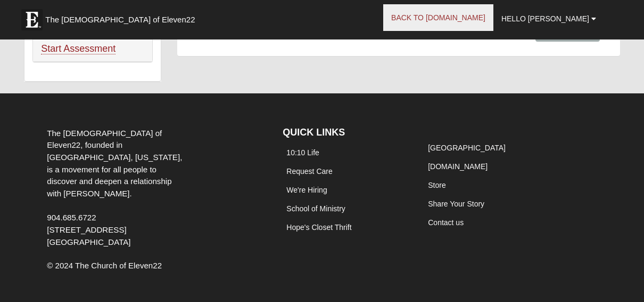 The image size is (644, 302). What do you see at coordinates (345, 132) in the screenshot?
I see `h4: QUICK LINKS` at bounding box center [345, 132].